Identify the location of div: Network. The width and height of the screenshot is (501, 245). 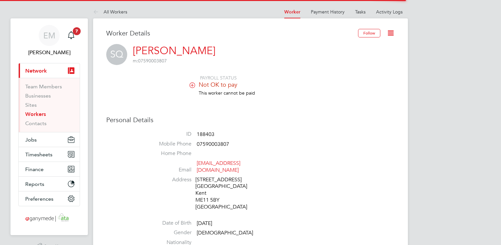
(49, 105).